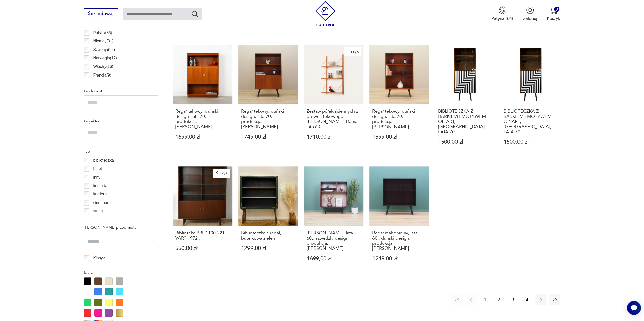 Image resolution: width=644 pixels, height=321 pixels. Describe the element at coordinates (399, 220) in the screenshot. I see `a: Regał mahoniowy, lata 60., duński design, produkcja: Hammel MøbelfabrikRegał mahoniowy, lata 60.,...` at that location.